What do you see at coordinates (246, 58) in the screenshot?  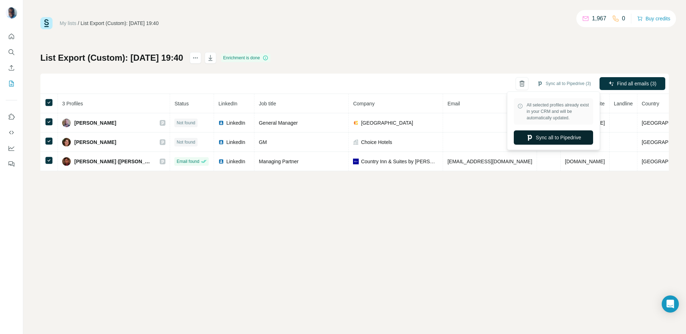 I see `div: Enrichment is done` at bounding box center [246, 58].